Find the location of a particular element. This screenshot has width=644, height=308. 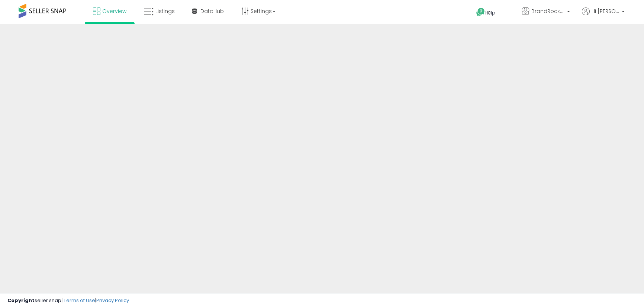

span: Help is located at coordinates (490, 13).